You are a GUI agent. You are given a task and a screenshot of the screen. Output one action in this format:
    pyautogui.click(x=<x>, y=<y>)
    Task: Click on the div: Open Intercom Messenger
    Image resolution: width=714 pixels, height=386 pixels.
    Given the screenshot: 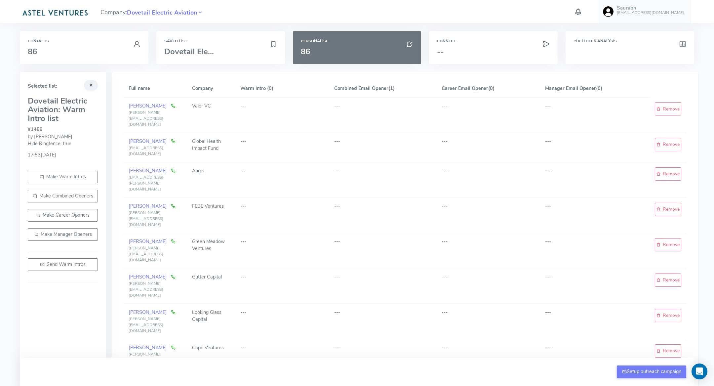 What is the action you would take?
    pyautogui.click(x=699, y=371)
    